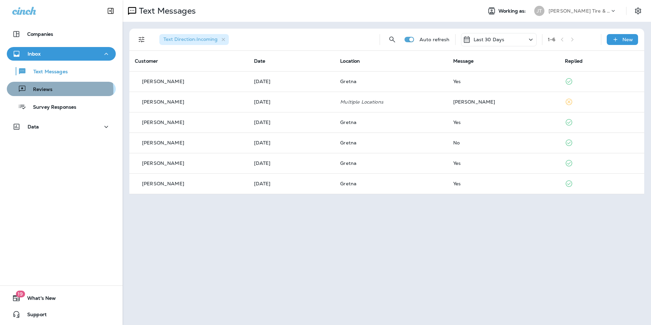 This screenshot has width=651, height=325. I want to click on span: Support, so click(33, 316).